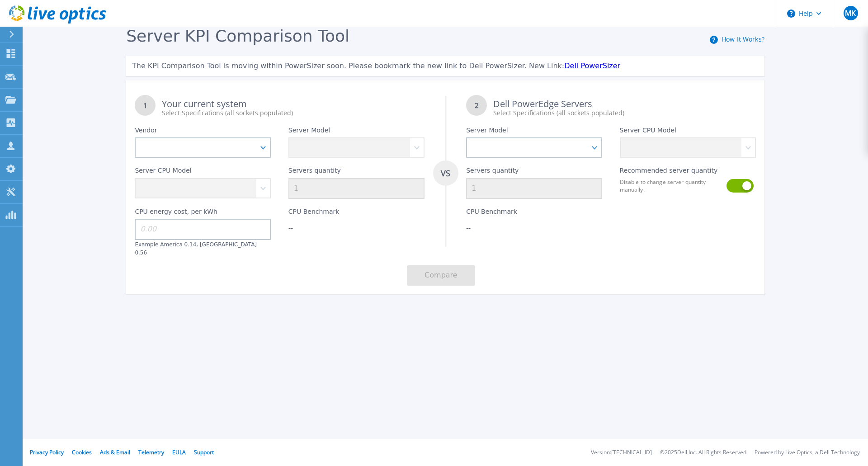 Image resolution: width=868 pixels, height=466 pixels. I want to click on label: Disable to change server quantity manually., so click(671, 185).